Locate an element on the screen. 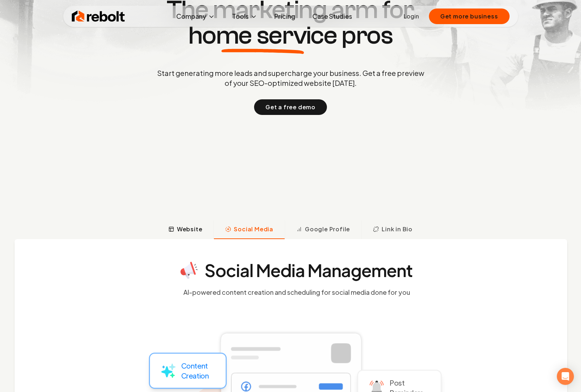 This screenshot has width=581, height=392. div: Open Intercom Messenger is located at coordinates (566, 377).